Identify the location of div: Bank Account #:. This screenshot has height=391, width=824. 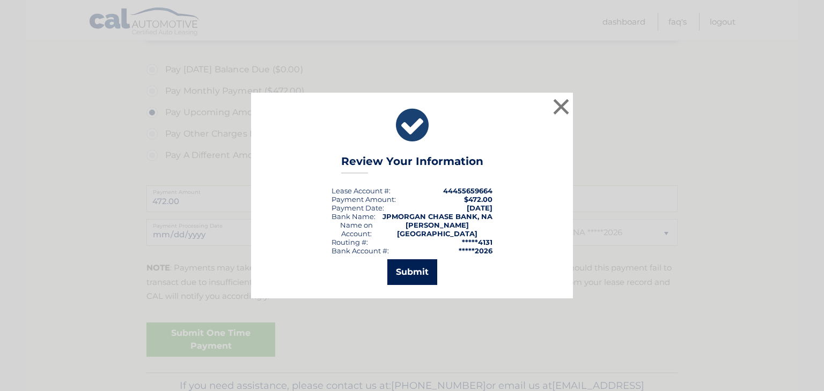
(360, 251).